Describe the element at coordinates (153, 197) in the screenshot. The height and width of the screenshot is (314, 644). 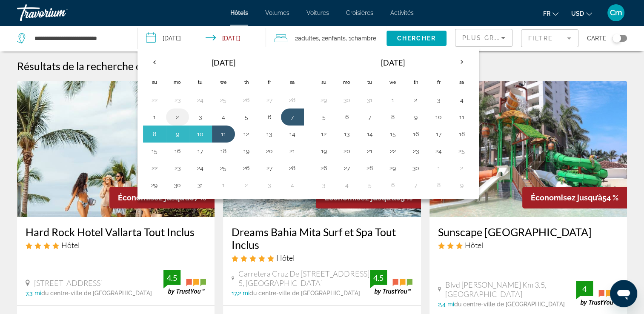
I see `span: Économisez jusqu’à` at that location.